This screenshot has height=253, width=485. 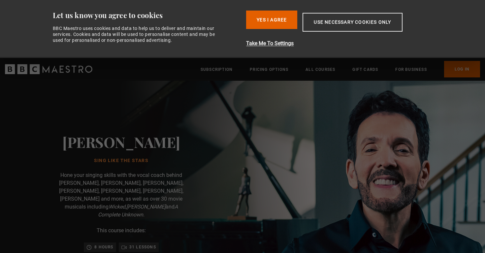 I want to click on div: BBC Maestro uses cookies and data to help us to deliver and maintain our services. Cookies and da..., so click(x=137, y=34).